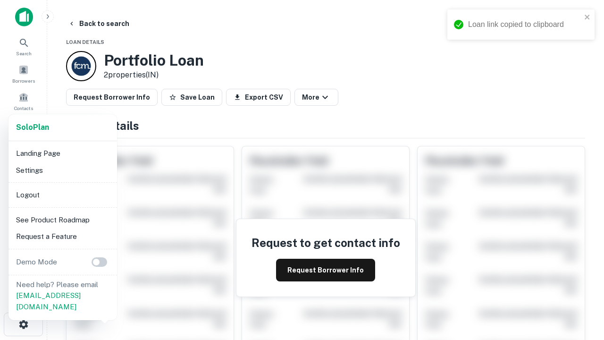  Describe the element at coordinates (63, 170) in the screenshot. I see `li: Settings` at that location.